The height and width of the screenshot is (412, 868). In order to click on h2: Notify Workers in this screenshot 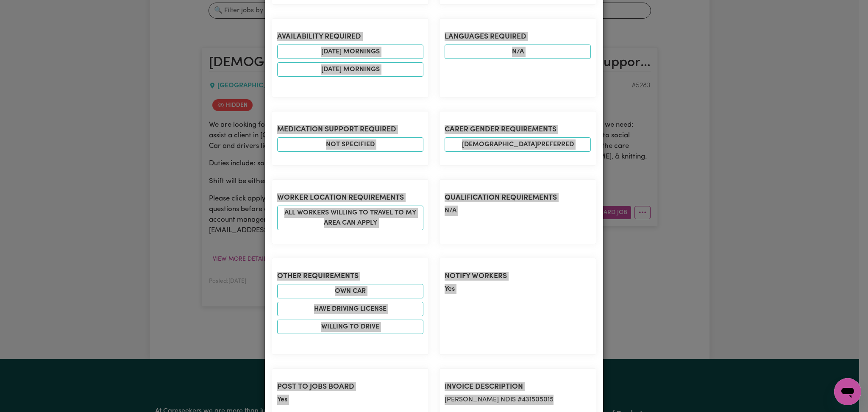, I will do `click(518, 276)`.